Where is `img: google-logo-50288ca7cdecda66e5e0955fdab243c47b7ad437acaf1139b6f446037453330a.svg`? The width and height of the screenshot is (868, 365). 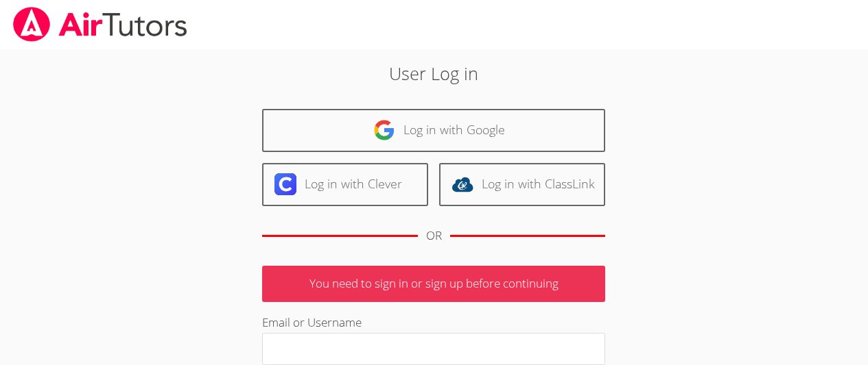
img: google-logo-50288ca7cdecda66e5e0955fdab243c47b7ad437acaf1139b6f446037453330a.svg is located at coordinates (384, 130).